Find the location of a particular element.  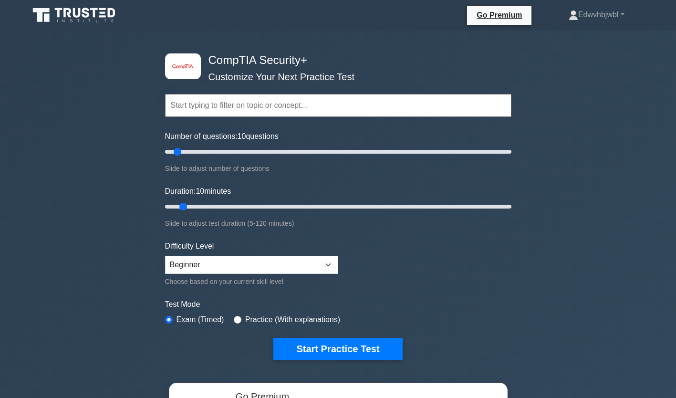

h4: CompTIA Security+ is located at coordinates (334, 60).